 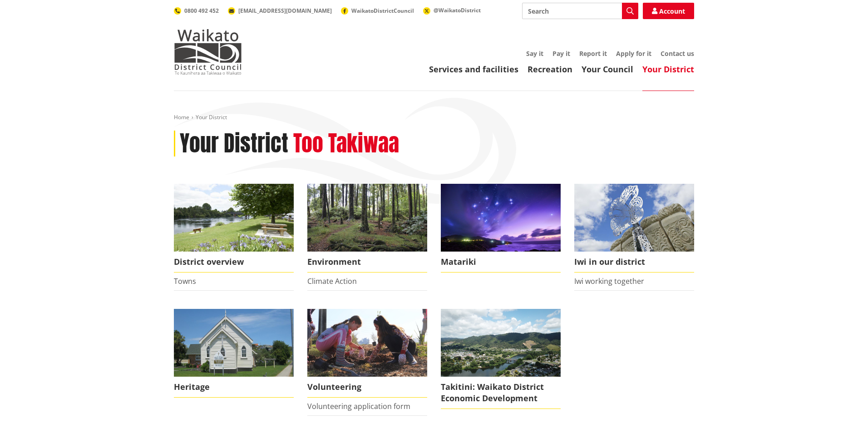 I want to click on span: 0800 492 452, so click(x=202, y=11).